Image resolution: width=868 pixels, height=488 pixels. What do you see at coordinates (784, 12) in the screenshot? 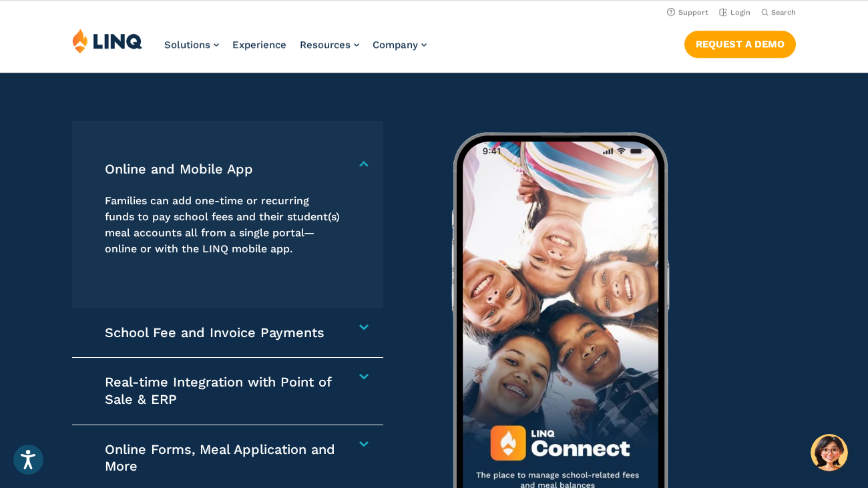
I see `span: Search` at bounding box center [784, 12].